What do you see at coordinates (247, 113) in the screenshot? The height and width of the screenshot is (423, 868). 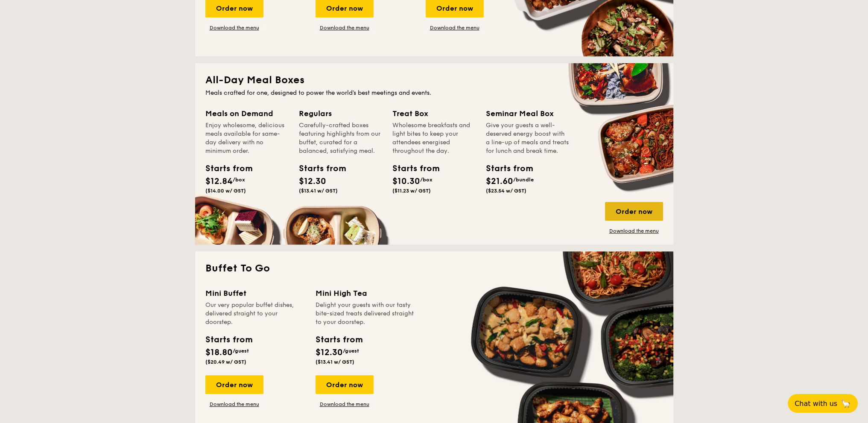 I see `div: Meals on Demand` at bounding box center [247, 113].